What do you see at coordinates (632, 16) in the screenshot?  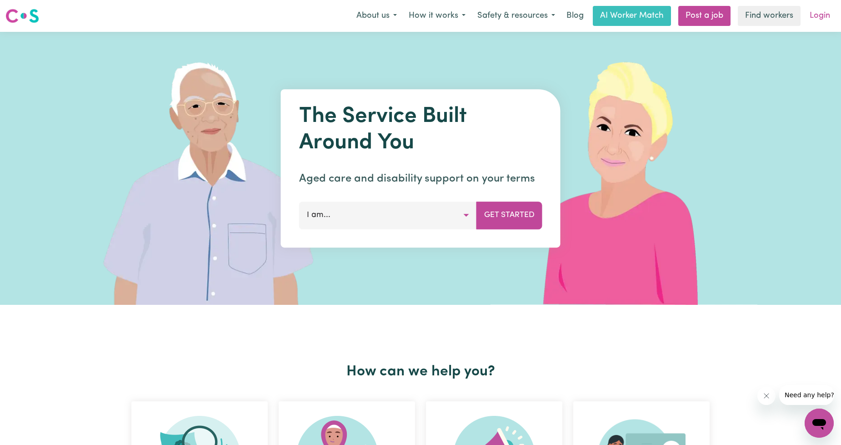 I see `a: AI Worker Match` at bounding box center [632, 16].